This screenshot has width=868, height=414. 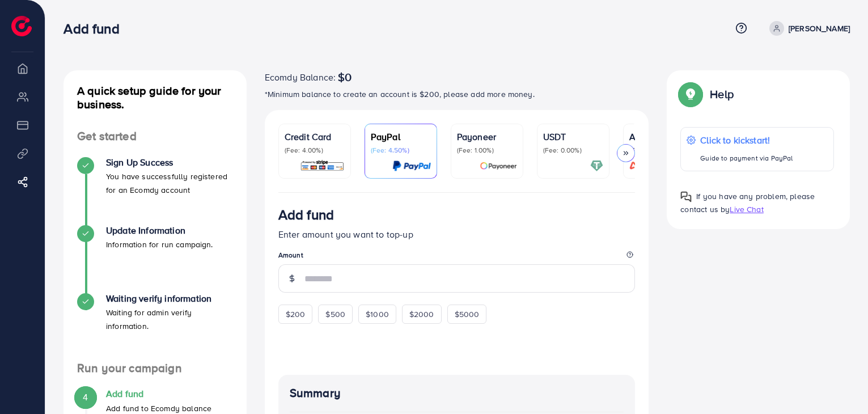 What do you see at coordinates (170, 162) in the screenshot?
I see `h4: Sign Up Success` at bounding box center [170, 162].